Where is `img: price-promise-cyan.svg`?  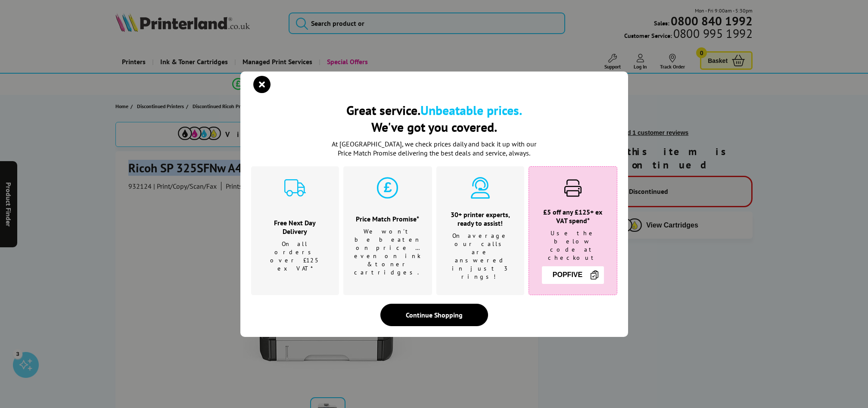
img: price-promise-cyan.svg is located at coordinates (387, 188).